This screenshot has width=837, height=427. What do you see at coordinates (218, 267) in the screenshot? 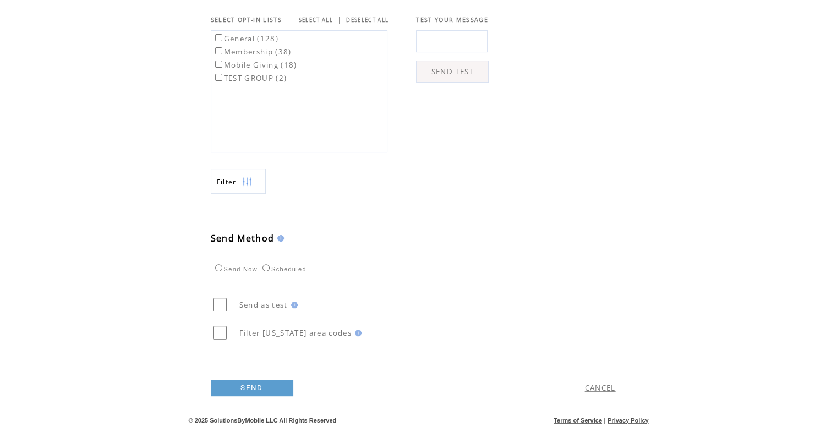
I see `input: Send Now` at bounding box center [218, 267].